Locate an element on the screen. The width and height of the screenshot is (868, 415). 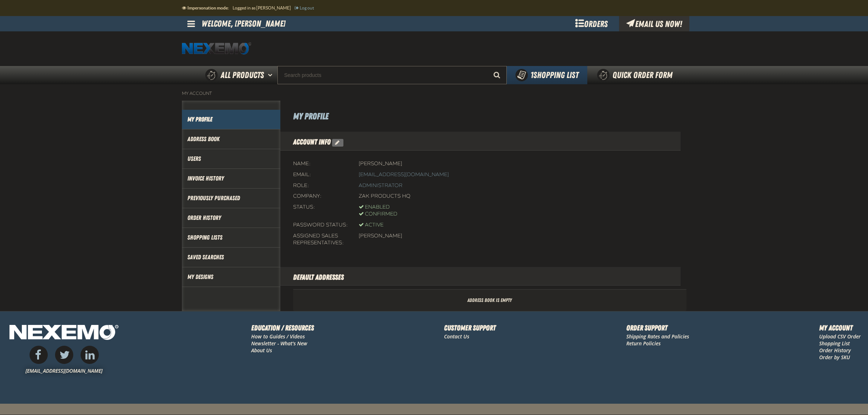
h2: Customer Support is located at coordinates (470, 328).